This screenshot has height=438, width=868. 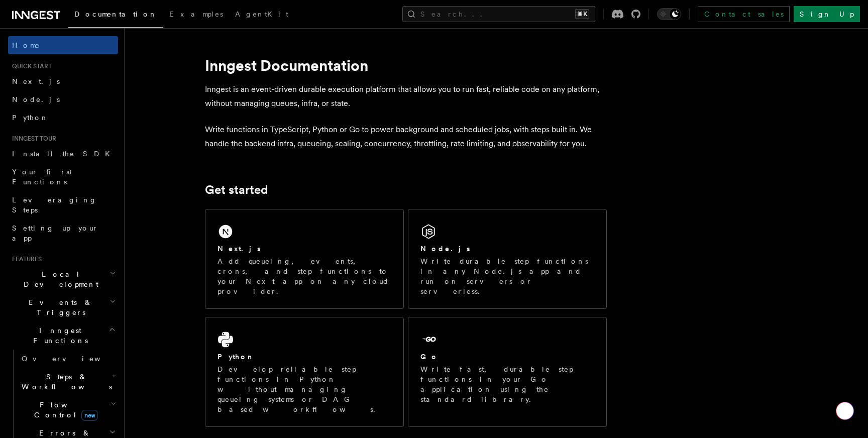 What do you see at coordinates (262, 15) in the screenshot?
I see `a: AgentKit` at bounding box center [262, 15].